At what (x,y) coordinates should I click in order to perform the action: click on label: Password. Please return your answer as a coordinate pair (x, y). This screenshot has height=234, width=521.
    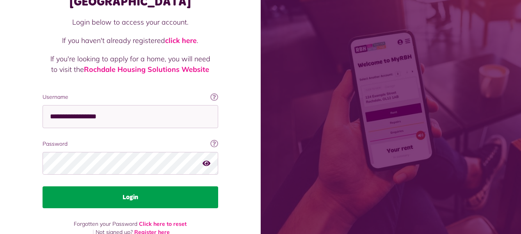
    Looking at the image, I should click on (130, 144).